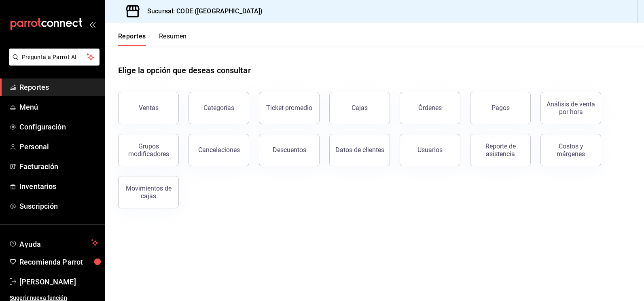  Describe the element at coordinates (289, 150) in the screenshot. I see `button: Descuentos` at that location.